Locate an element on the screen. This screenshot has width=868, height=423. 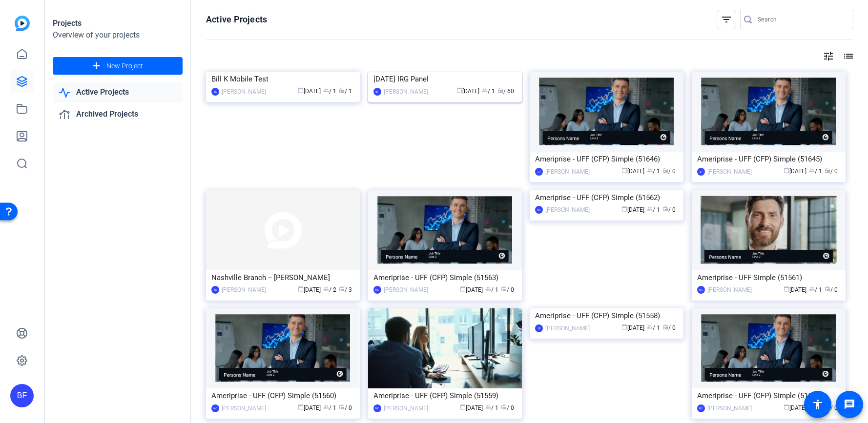
div: Bill K Mobile Test is located at coordinates (283, 79).